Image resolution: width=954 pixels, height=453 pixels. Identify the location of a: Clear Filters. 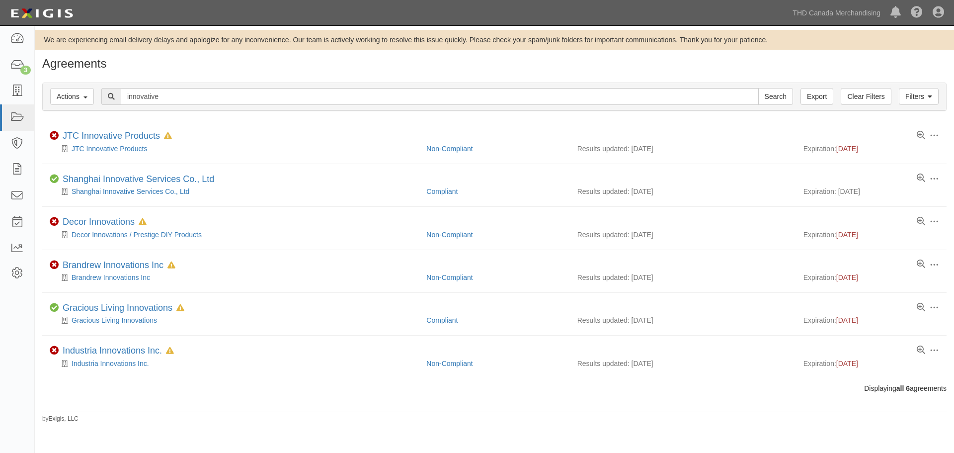
(865, 96).